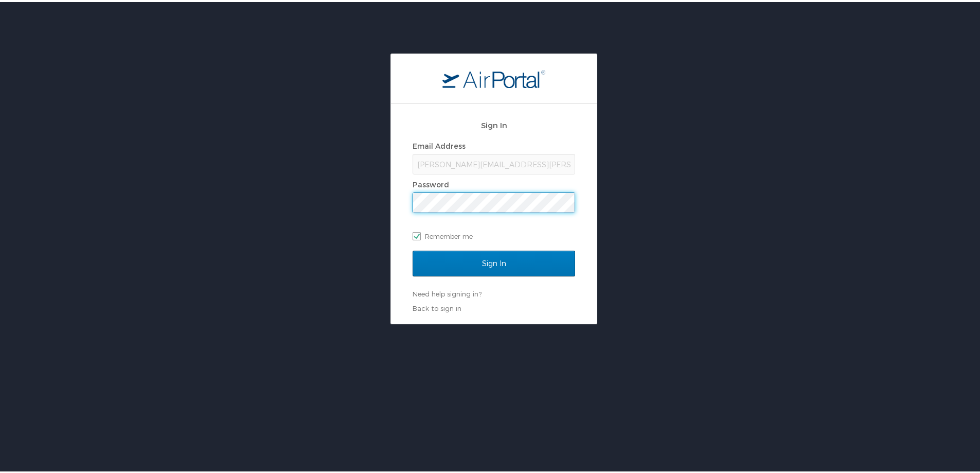  What do you see at coordinates (494, 262) in the screenshot?
I see `input: Sign In` at bounding box center [494, 262].